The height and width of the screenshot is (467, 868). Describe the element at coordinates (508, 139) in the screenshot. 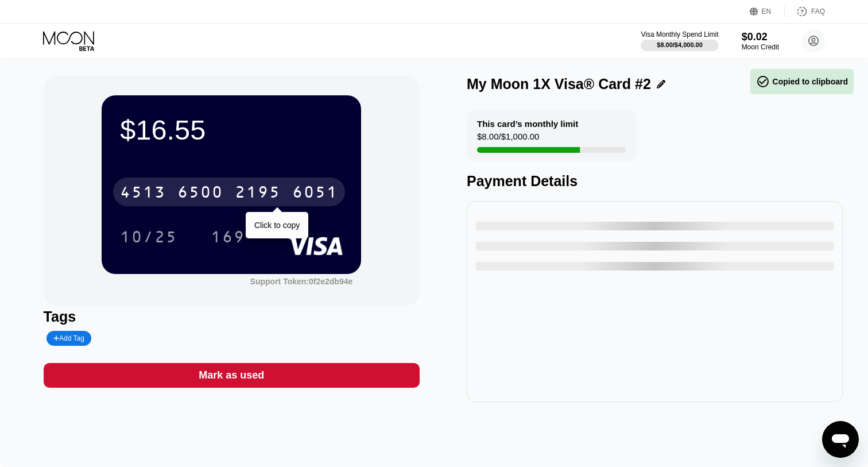

I see `div: $8.00 / $1,000.00` at that location.